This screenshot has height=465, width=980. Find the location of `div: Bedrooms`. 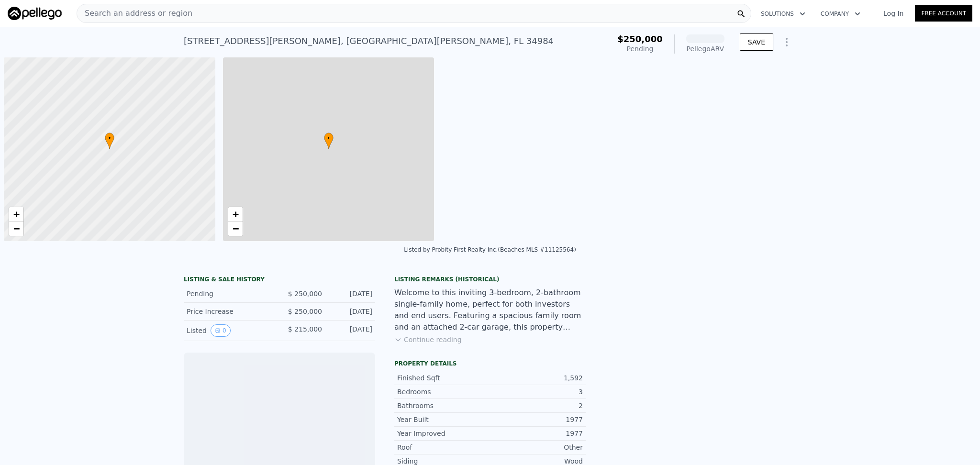

div: Bedrooms is located at coordinates (444, 391).